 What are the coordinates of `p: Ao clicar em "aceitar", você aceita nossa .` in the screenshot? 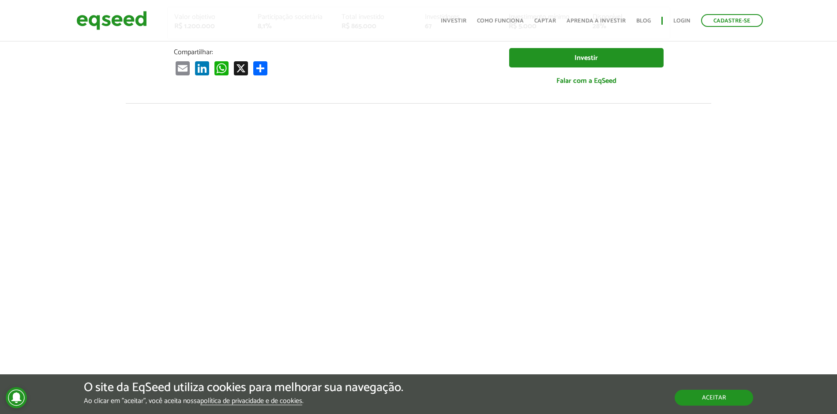 It's located at (244, 401).